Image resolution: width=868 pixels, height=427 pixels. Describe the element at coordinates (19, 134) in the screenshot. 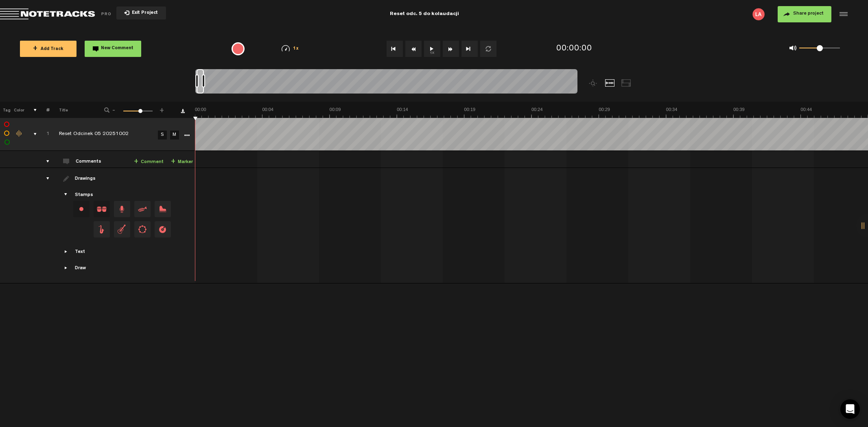

I see `td: Change the color of the waveform` at that location.